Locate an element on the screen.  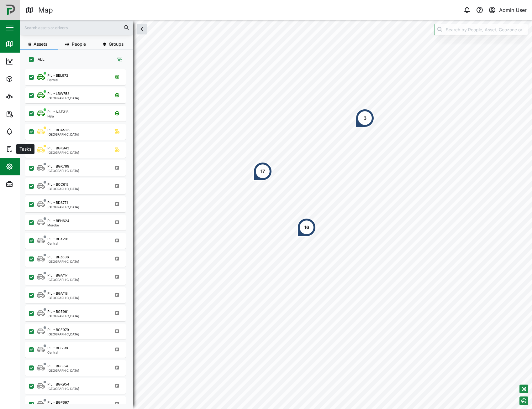
div: 3 is located at coordinates (365, 118).